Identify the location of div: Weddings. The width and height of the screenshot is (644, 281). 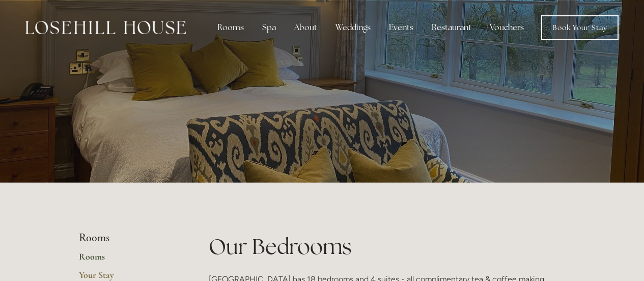
(353, 27).